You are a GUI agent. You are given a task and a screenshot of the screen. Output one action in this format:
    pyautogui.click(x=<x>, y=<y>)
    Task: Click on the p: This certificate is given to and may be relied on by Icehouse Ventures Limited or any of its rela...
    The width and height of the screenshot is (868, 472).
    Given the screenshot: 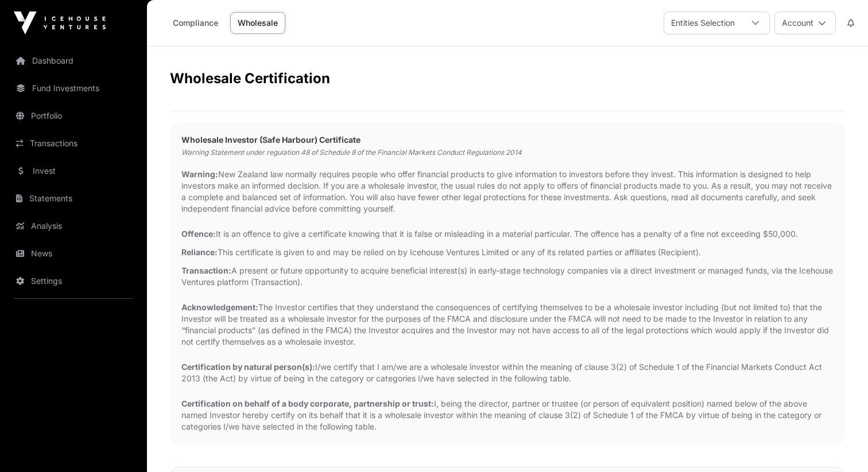 What is the action you would take?
    pyautogui.click(x=507, y=253)
    